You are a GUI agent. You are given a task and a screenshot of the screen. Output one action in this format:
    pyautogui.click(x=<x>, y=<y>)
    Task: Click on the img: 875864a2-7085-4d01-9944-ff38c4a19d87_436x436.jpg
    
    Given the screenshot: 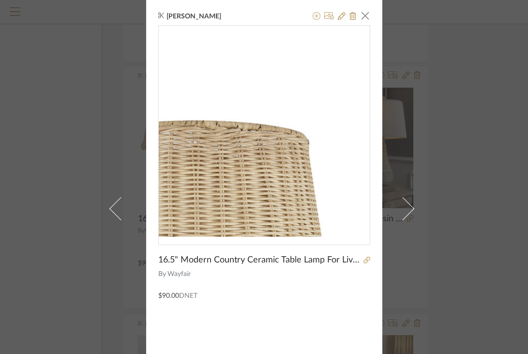 What is the action you would take?
    pyautogui.click(x=264, y=131)
    